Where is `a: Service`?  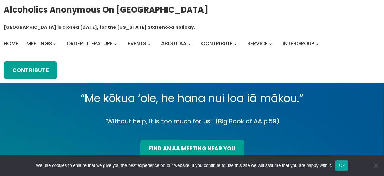
a: Service is located at coordinates (257, 44).